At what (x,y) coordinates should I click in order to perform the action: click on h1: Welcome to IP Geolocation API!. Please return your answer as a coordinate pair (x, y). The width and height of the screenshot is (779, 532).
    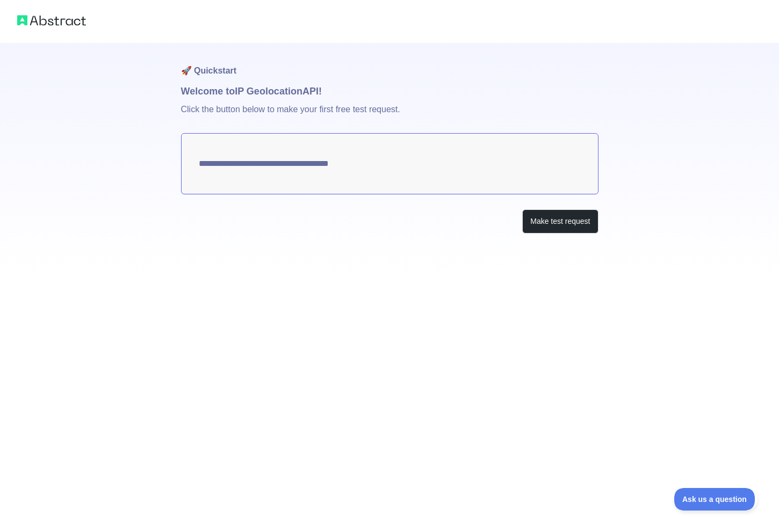
    Looking at the image, I should click on (390, 91).